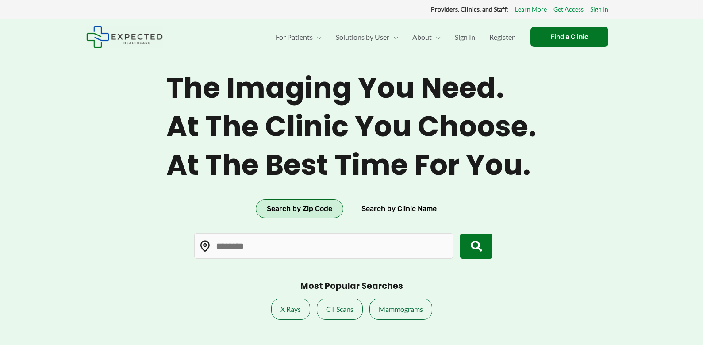 The width and height of the screenshot is (703, 345). I want to click on span: For Patients, so click(294, 37).